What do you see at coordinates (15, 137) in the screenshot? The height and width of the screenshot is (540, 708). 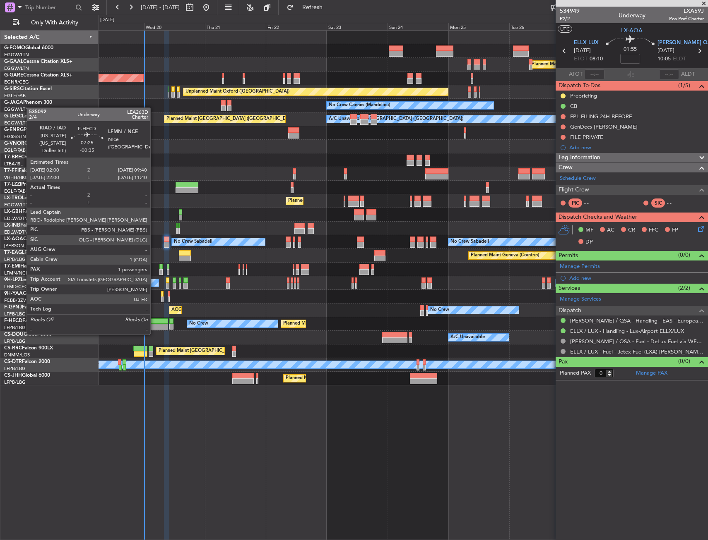 I see `a: EGSS/STN` at bounding box center [15, 137].